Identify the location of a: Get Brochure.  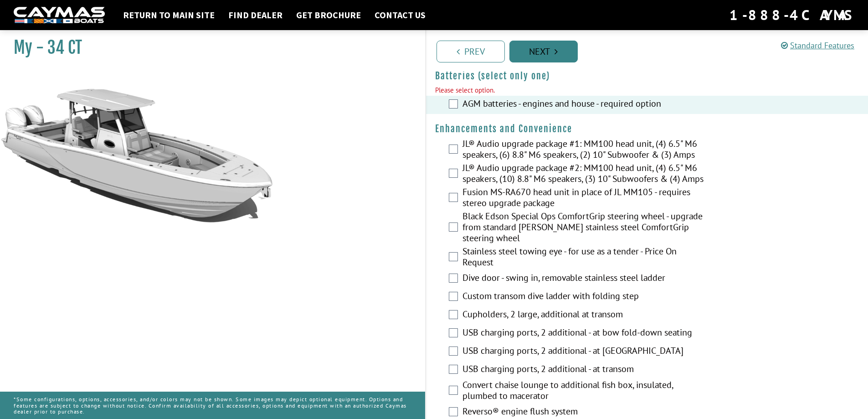
(329, 15).